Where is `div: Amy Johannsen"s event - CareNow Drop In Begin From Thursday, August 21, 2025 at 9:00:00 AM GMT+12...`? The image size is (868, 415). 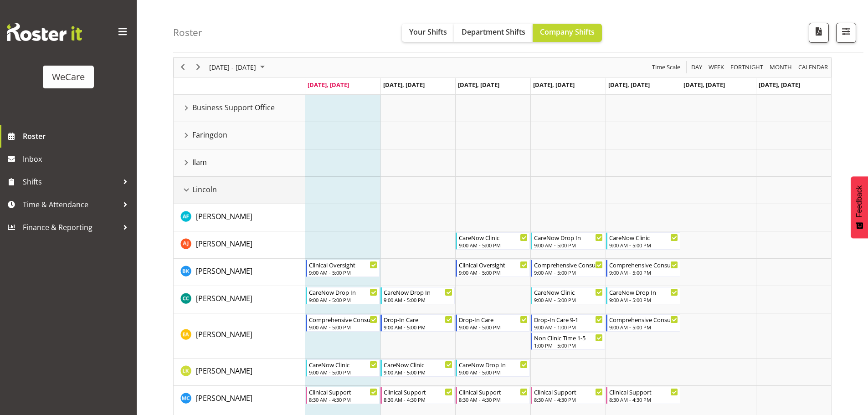
div: Amy Johannsen"s event - CareNow Drop In Begin From Thursday, August 21, 2025 at 9:00:00 AM GMT+12... is located at coordinates (568, 241).